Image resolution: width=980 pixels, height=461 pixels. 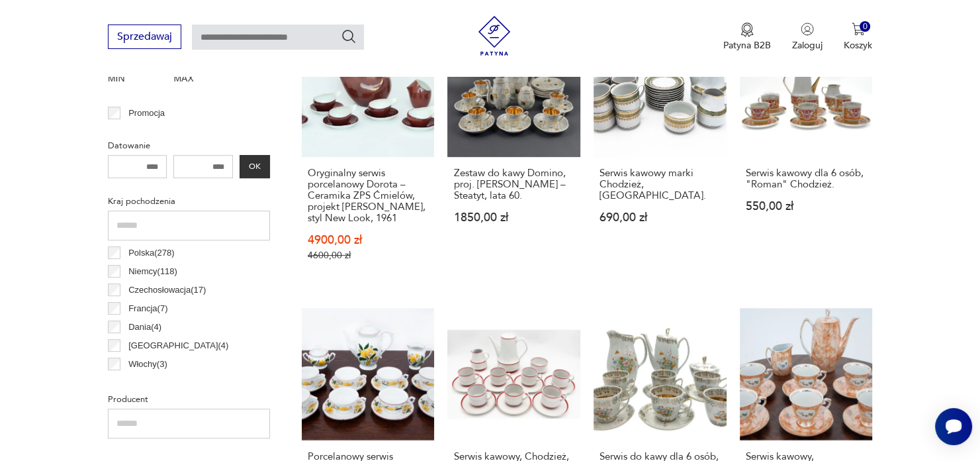 I want to click on p: Bułgaria ( 2 ), so click(x=149, y=383).